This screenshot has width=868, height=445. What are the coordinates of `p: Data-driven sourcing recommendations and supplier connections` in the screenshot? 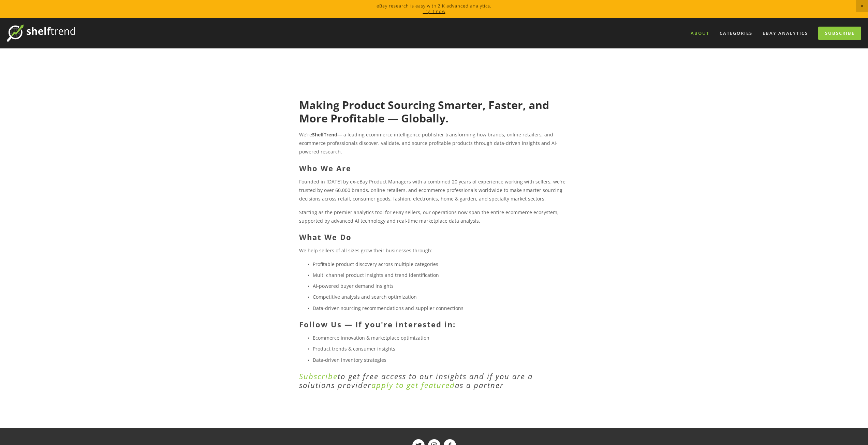 It's located at (441, 308).